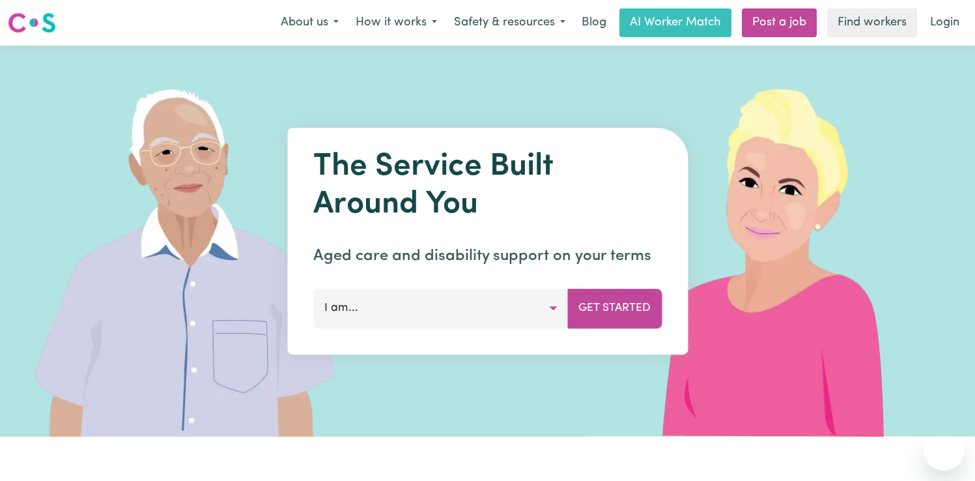  I want to click on a: Post a job, so click(779, 23).